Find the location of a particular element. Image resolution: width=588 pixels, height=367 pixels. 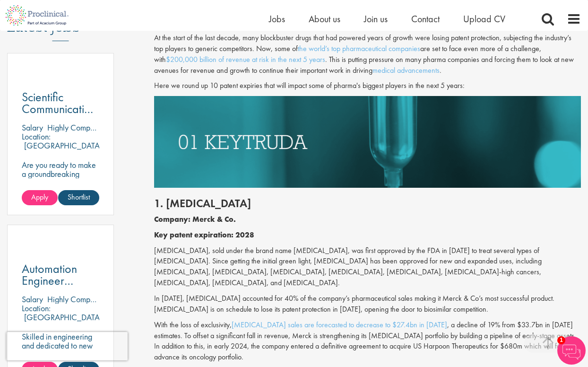

a: $200,000 billion of revenue at risk in the next 5 years is located at coordinates (246, 59).